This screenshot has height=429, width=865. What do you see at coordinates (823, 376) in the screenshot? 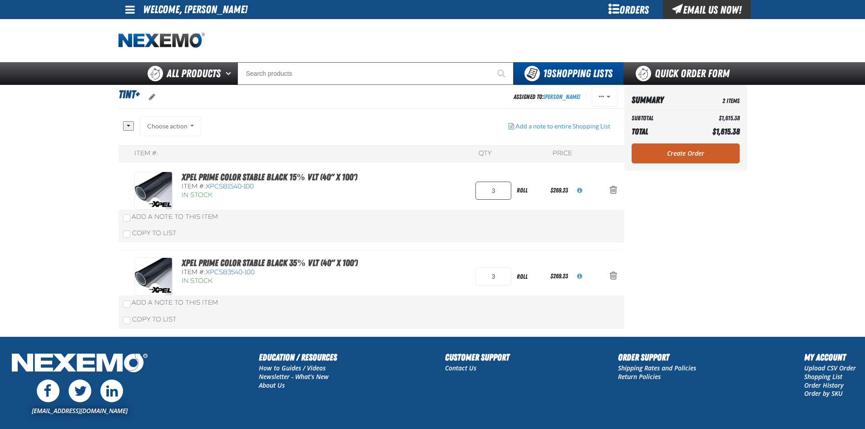
I see `a: Shopping List` at bounding box center [823, 376].